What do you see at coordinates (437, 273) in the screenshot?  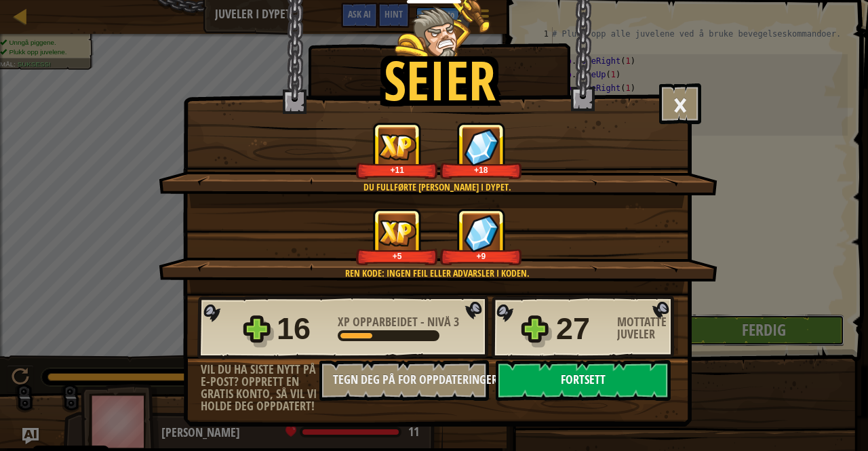 I see `div: Ren kode: ingen feil eller advarsler i koden.` at bounding box center [437, 273].